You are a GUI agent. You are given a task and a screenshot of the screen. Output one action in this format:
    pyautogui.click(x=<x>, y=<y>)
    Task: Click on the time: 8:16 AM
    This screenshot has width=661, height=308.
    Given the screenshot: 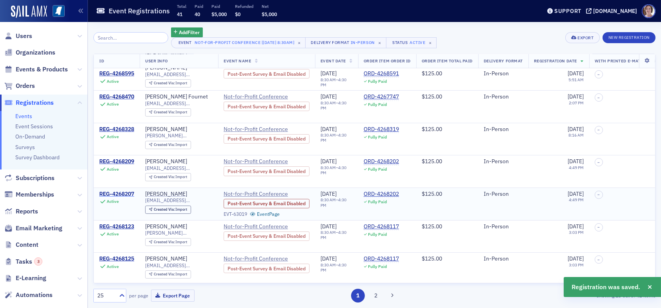 What is the action you would take?
    pyautogui.click(x=576, y=135)
    